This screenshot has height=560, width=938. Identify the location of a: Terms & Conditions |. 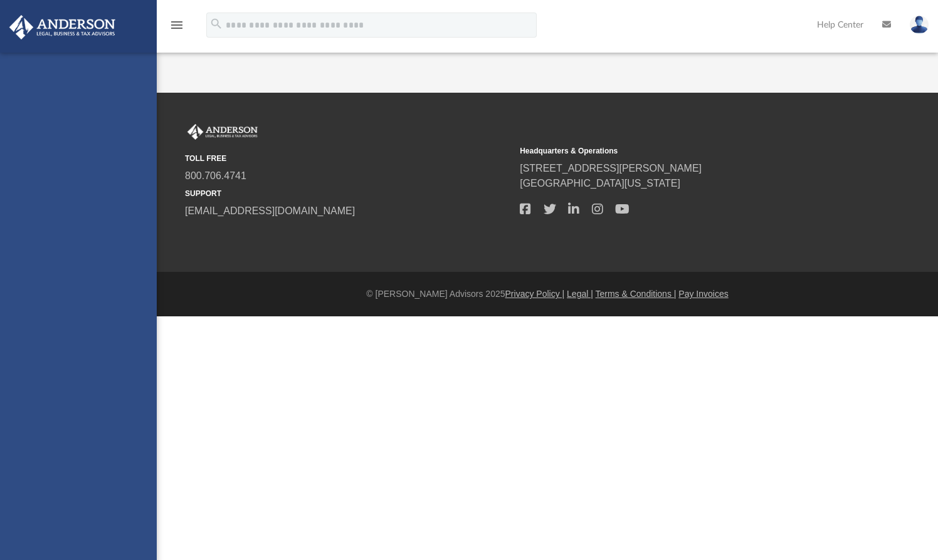
(636, 294).